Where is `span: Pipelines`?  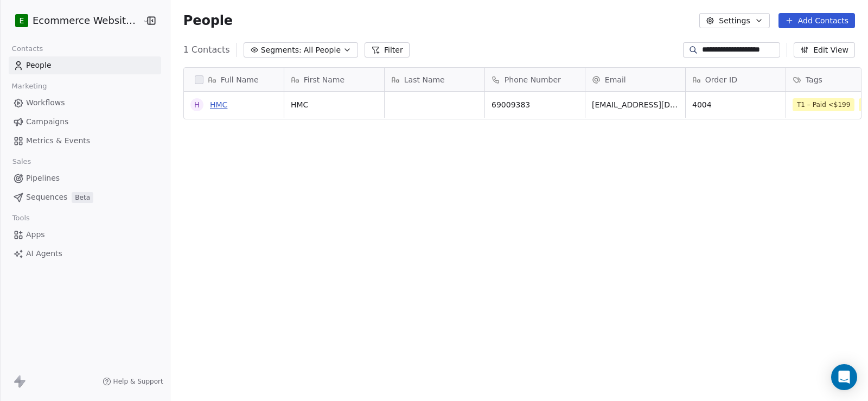
span: Pipelines is located at coordinates (43, 178).